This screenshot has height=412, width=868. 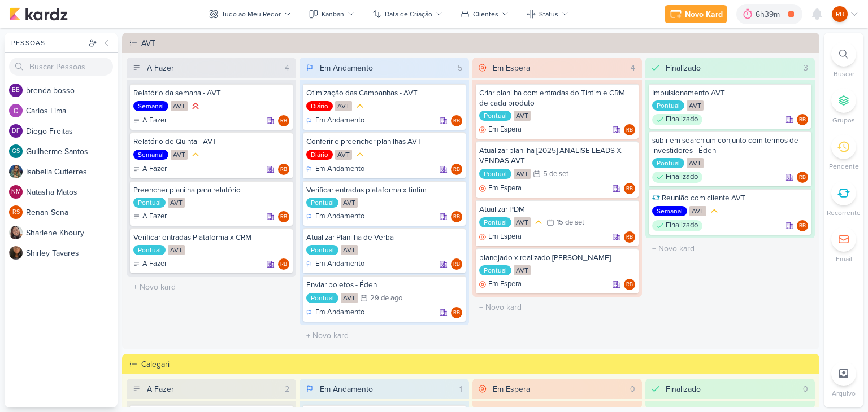 What do you see at coordinates (844, 167) in the screenshot?
I see `p: Pendente` at bounding box center [844, 167].